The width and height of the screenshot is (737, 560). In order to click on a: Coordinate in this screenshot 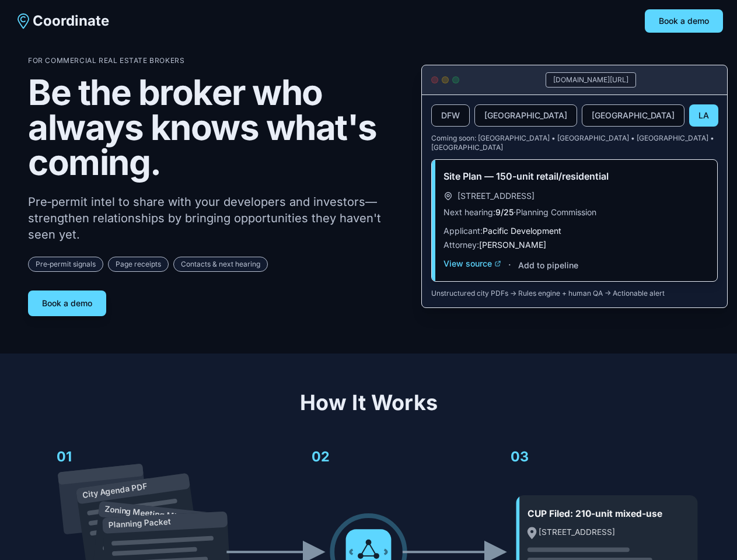, I will do `click(61, 21)`.